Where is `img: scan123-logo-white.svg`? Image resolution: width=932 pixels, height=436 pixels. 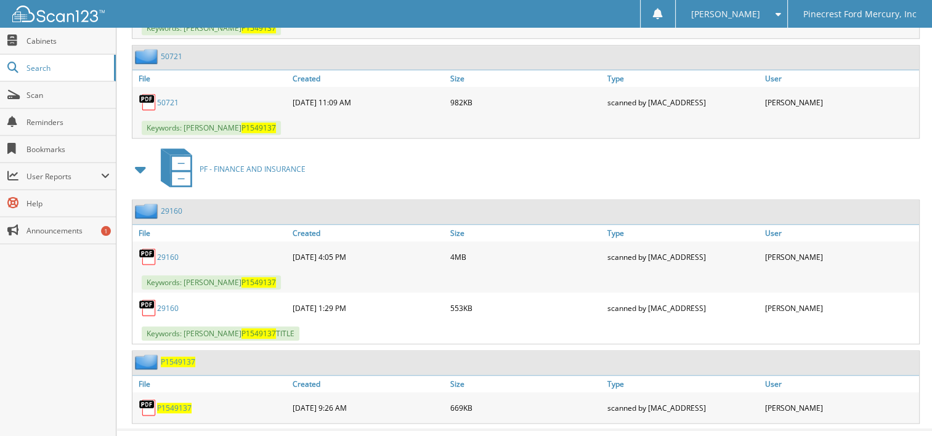
img: scan123-logo-white.svg is located at coordinates (58, 14).